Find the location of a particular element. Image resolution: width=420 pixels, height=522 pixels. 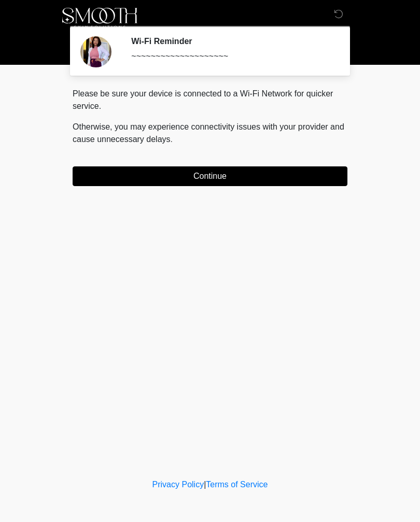

img: Smooth Skin Solutions LLC Logo is located at coordinates (99, 18).